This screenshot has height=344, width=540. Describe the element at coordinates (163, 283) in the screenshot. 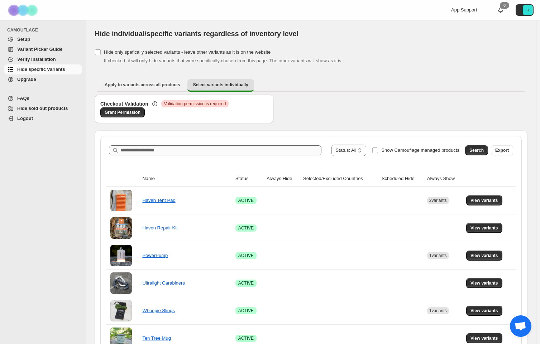

I see `a: Ultralight Carabiners` at that location.